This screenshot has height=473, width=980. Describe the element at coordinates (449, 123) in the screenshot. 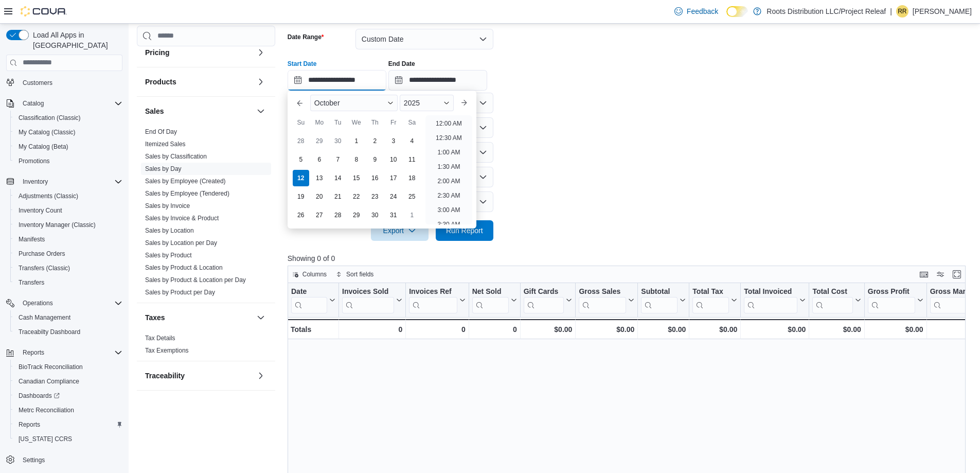

I see `li: 12:00 AM` at that location.